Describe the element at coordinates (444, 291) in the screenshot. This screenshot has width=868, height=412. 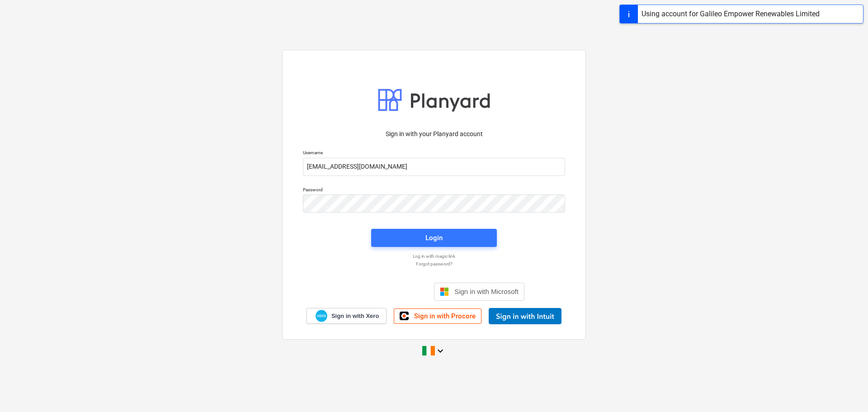
I see `img: Microsoft logo` at that location.